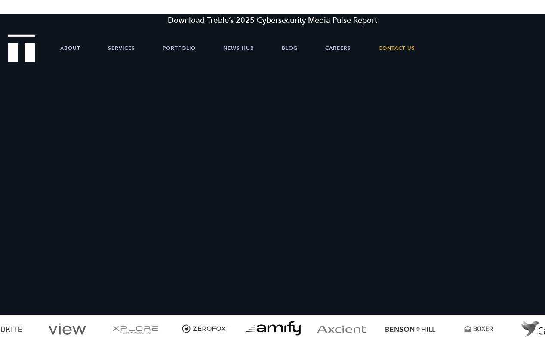  What do you see at coordinates (289, 48) in the screenshot?
I see `a: Blog` at bounding box center [289, 48].